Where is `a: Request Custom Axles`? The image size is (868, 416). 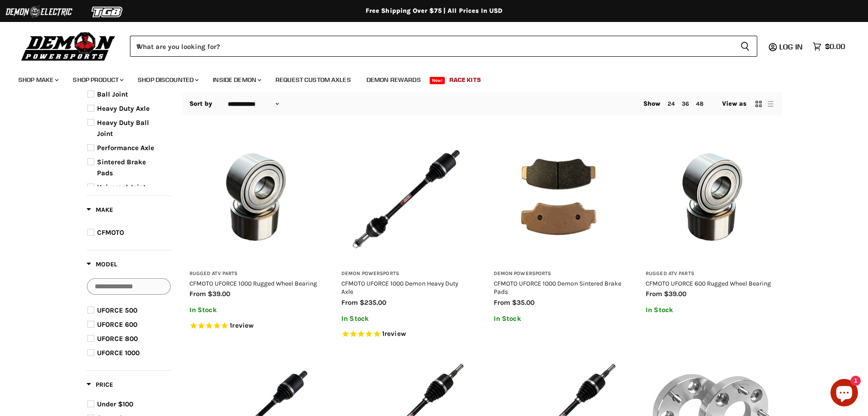
a: Request Custom Axles is located at coordinates (313, 80).